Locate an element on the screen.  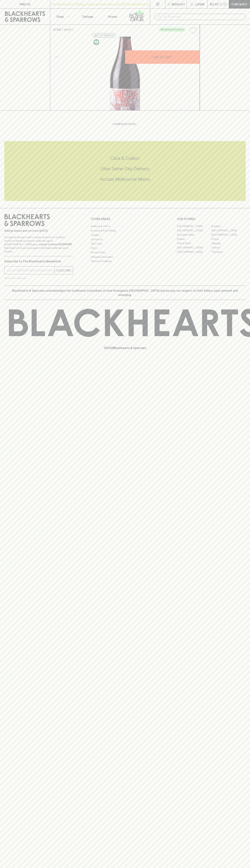
p: $0.00 is located at coordinates (214, 4).